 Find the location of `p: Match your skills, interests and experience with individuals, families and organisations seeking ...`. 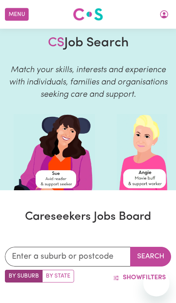

p: Match your skills, interests and experience with individuals, families and organisations seeking ... is located at coordinates (88, 82).